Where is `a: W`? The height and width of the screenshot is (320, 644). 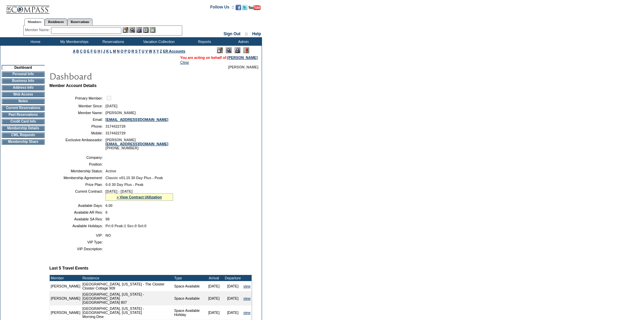
a: W is located at coordinates (151, 51).